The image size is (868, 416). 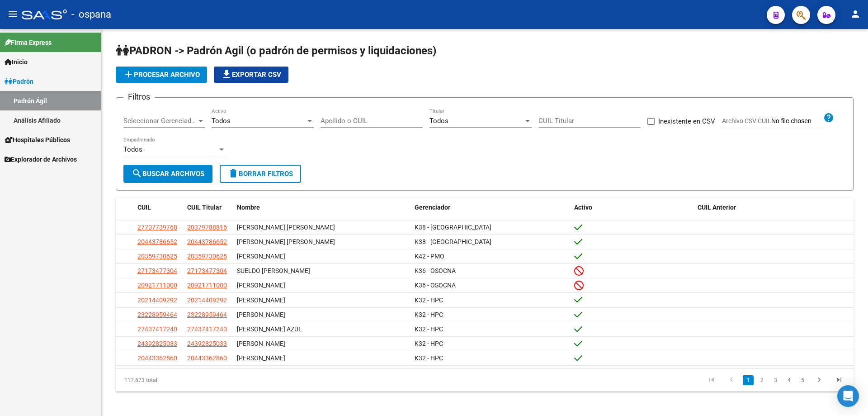 I want to click on div: Open Intercom Messenger, so click(x=848, y=396).